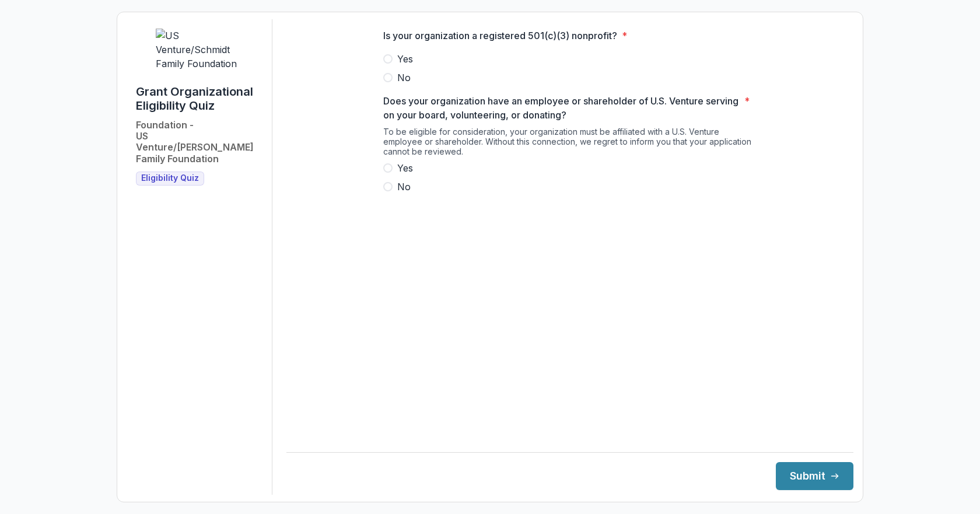 This screenshot has width=980, height=514. Describe the element at coordinates (500, 35) in the screenshot. I see `p: Is your organization a registered 501(c)(3) nonprofit?` at that location.